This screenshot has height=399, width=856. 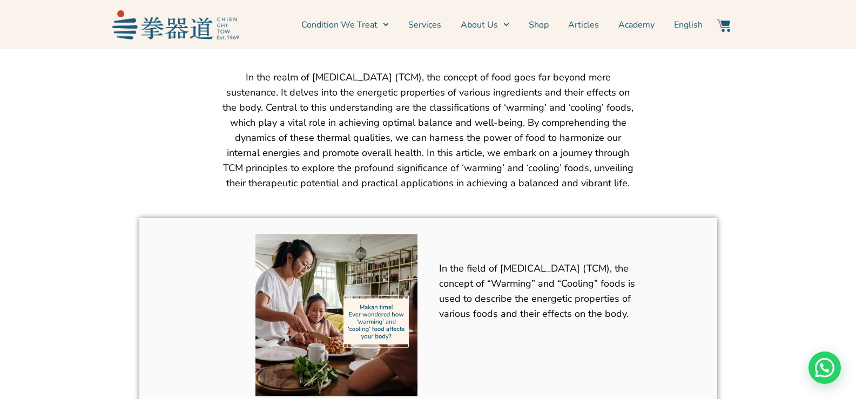 I want to click on a: Academy, so click(x=636, y=25).